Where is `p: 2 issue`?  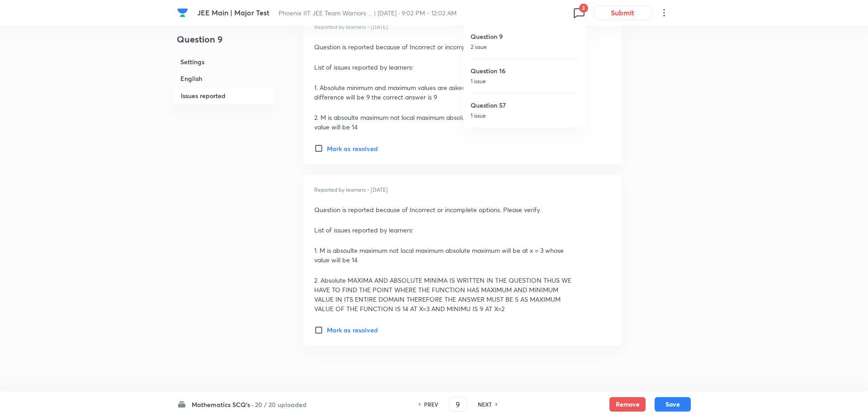
p: 2 issue is located at coordinates (525, 47).